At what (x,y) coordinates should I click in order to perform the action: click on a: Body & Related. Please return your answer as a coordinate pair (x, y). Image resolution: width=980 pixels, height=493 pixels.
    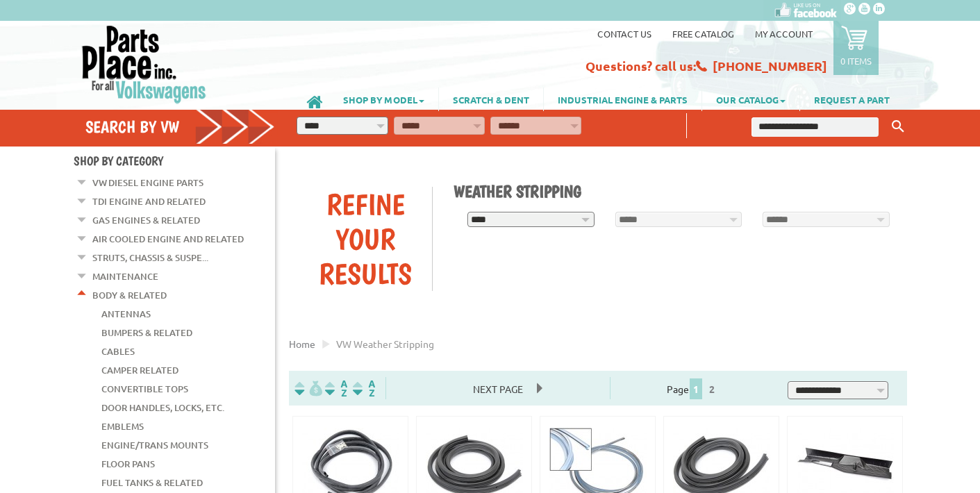
    Looking at the image, I should click on (129, 295).